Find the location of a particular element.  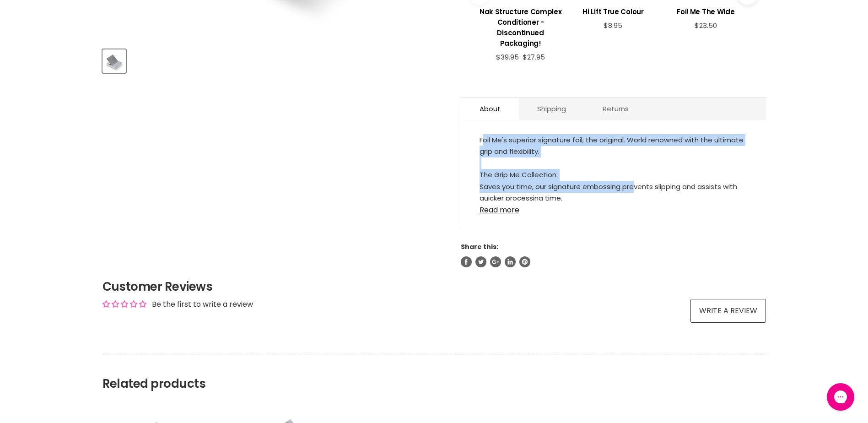

h3: Nak Structure Complex Conditioner - Discontinued Packaging! is located at coordinates (521, 27).